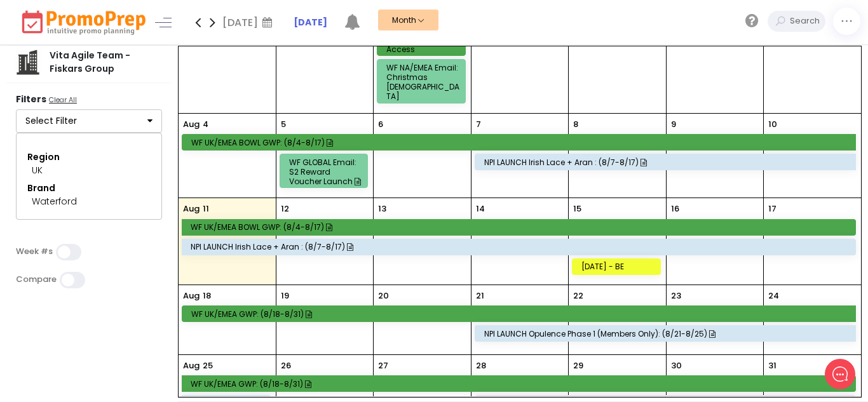  Describe the element at coordinates (285, 296) in the screenshot. I see `p: 19` at that location.